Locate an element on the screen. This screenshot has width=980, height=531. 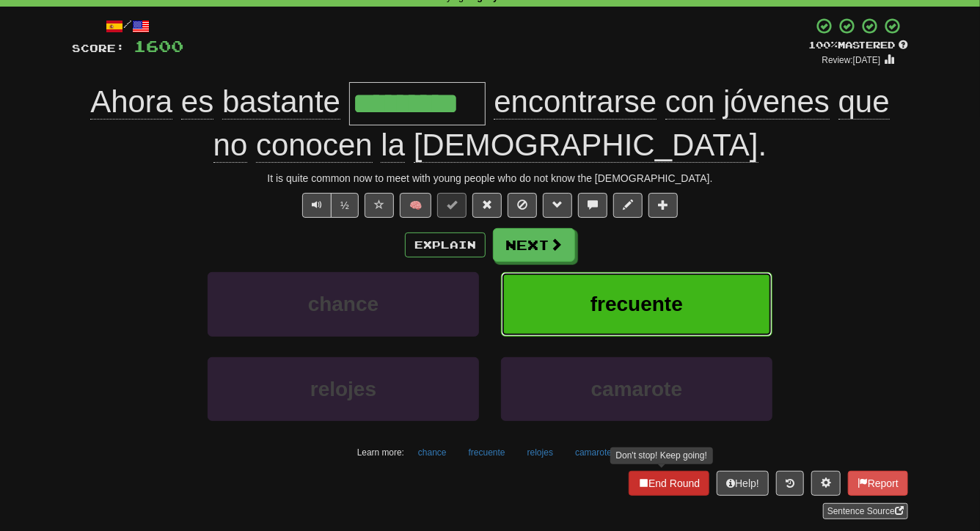
button: Set this sentence to 100% Mastered (alt+m) is located at coordinates (452, 205).